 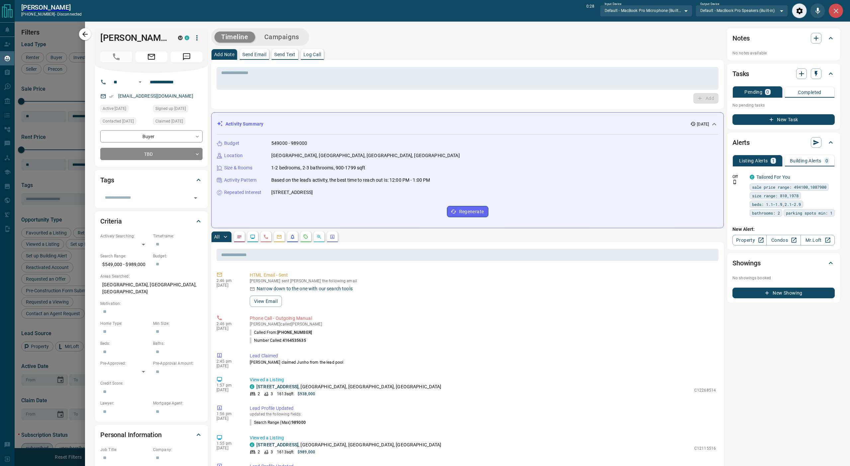 I want to click on p: Log Call, so click(x=312, y=54).